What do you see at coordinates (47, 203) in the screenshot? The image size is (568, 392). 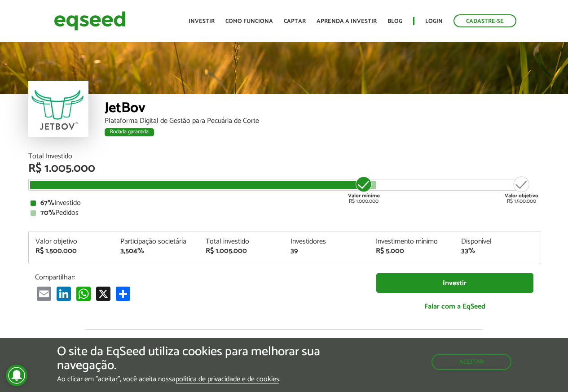 I see `strong: 67%` at bounding box center [47, 203].